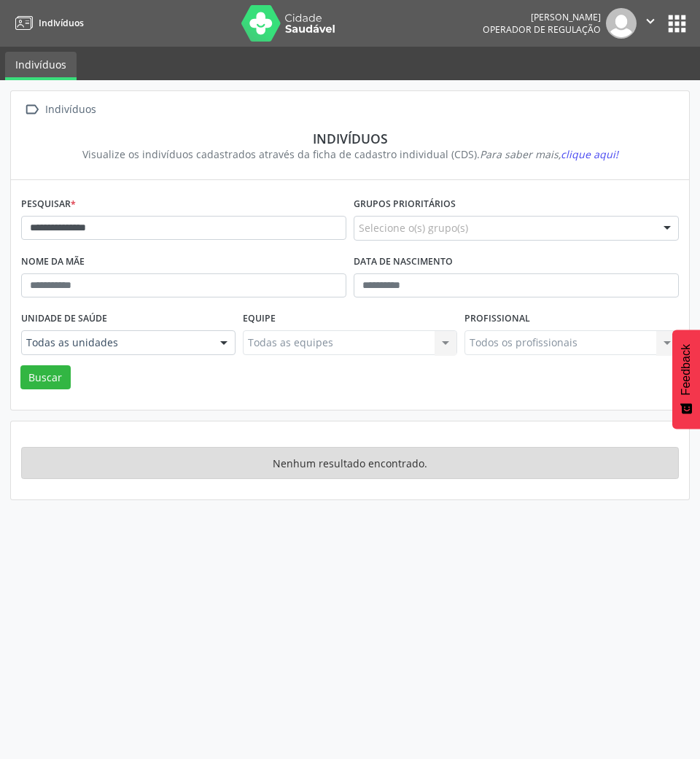 This screenshot has height=759, width=700. What do you see at coordinates (116, 343) in the screenshot?
I see `span: Todas as unidades` at bounding box center [116, 343].